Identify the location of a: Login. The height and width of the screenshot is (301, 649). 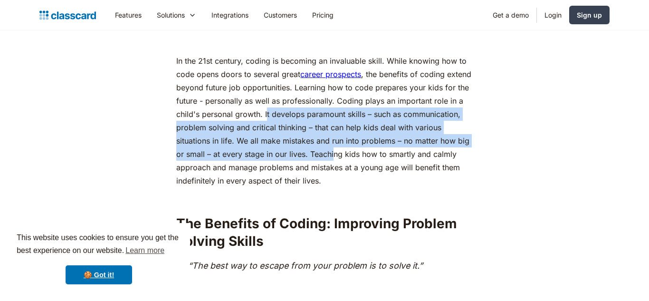
(553, 15).